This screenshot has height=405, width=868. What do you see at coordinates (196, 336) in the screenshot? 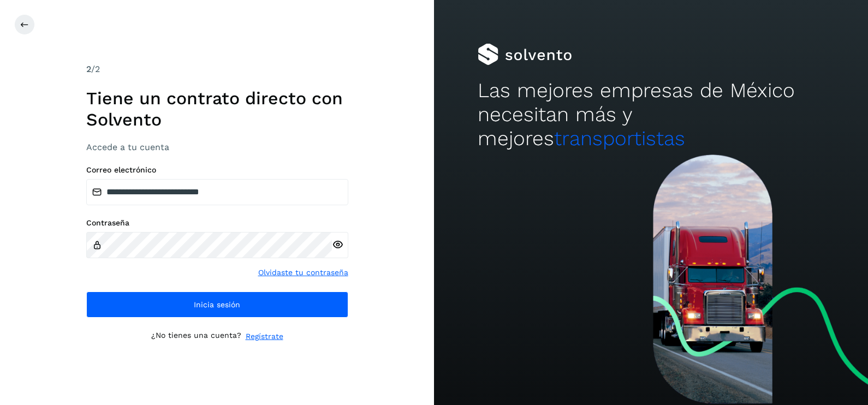
I see `p: ¿No tienes una cuenta?` at bounding box center [196, 336].